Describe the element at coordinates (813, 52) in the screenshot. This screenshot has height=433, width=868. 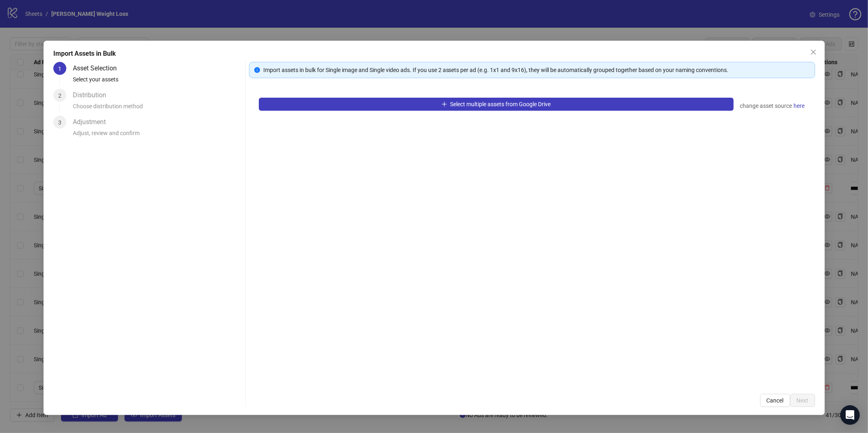
I see `button: Close` at that location.